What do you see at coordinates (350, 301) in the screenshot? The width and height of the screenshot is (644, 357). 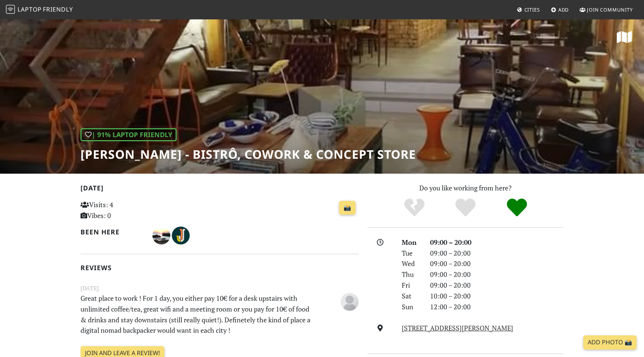 I see `span: Anonymous` at bounding box center [350, 301].